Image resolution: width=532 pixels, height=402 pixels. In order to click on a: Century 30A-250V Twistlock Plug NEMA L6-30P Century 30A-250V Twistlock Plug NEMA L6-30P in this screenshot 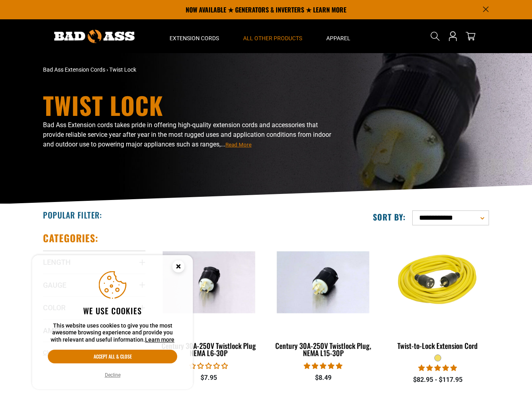, I will do `click(208, 296)`.